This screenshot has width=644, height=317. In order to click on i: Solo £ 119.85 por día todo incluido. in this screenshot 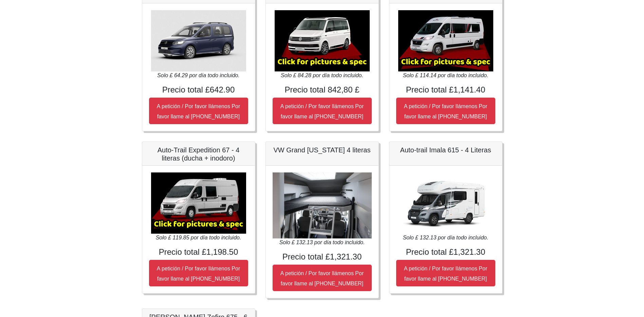, I will do `click(199, 237)`.